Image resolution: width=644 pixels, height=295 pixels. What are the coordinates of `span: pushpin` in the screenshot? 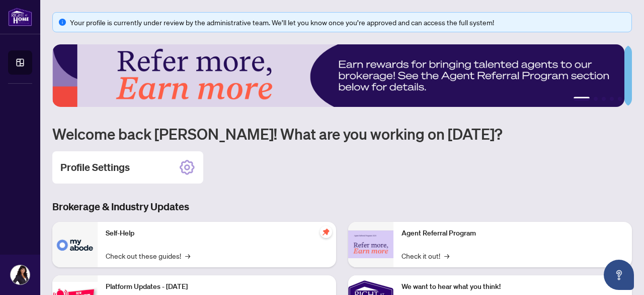 It's located at (326, 232).